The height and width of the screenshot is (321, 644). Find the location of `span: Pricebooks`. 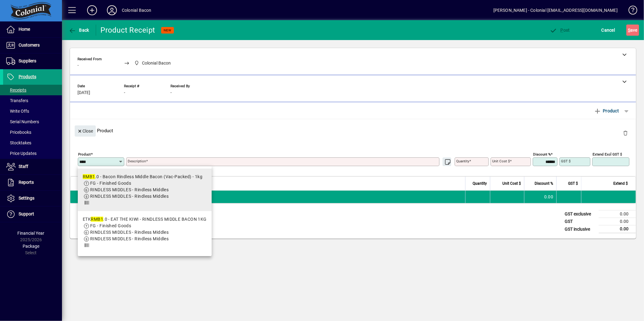

span: Pricebooks is located at coordinates (18, 132).